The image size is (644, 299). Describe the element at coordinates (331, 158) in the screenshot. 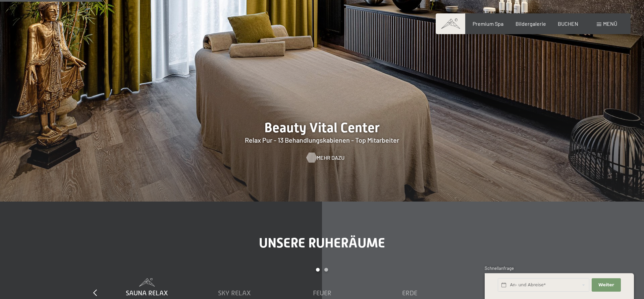

I see `span: Mehr dazu` at that location.